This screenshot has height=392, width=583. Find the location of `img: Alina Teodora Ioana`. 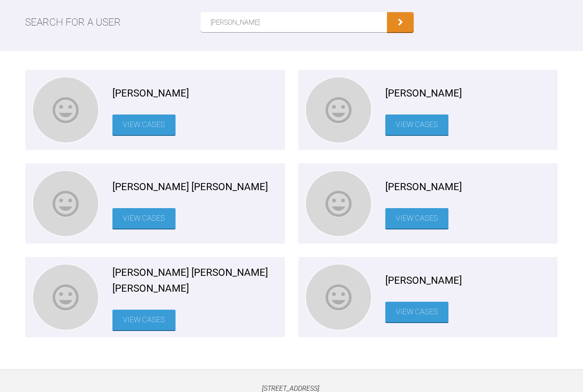

img: Alina Teodora Ioana is located at coordinates (66, 297).